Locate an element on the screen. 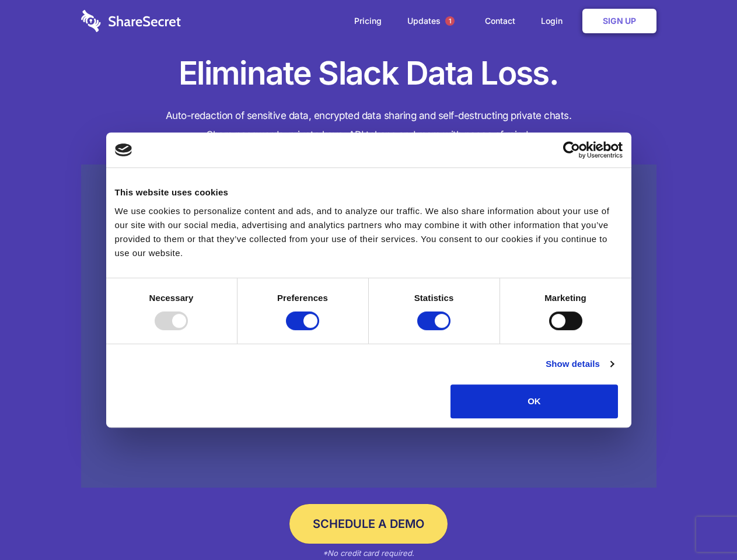 The width and height of the screenshot is (737, 560). strong: Preferences is located at coordinates (302, 298).